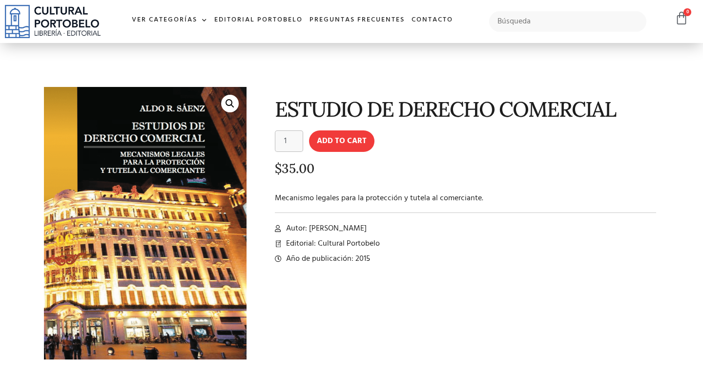 Image resolution: width=703 pixels, height=380 pixels. Describe the element at coordinates (682, 18) in the screenshot. I see `a: 0` at that location.